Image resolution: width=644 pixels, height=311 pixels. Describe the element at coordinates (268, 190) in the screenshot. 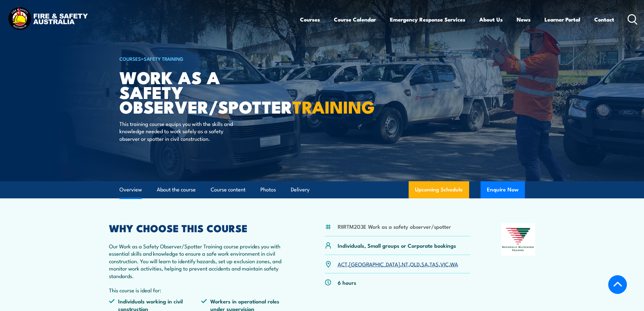

I see `a: Photos` at that location.